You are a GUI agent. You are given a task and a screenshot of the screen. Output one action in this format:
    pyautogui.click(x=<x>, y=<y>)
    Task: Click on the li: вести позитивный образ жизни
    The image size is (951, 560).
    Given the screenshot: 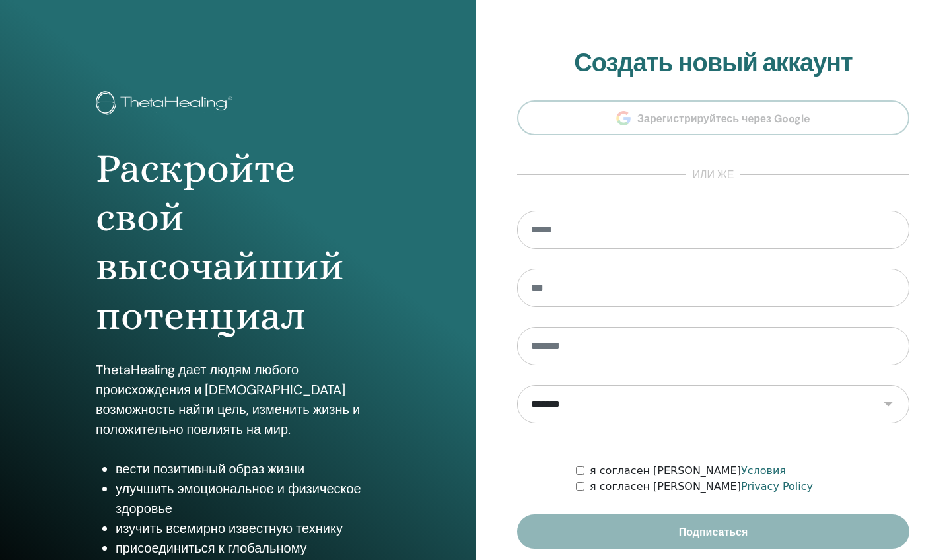 What is the action you would take?
    pyautogui.click(x=248, y=469)
    